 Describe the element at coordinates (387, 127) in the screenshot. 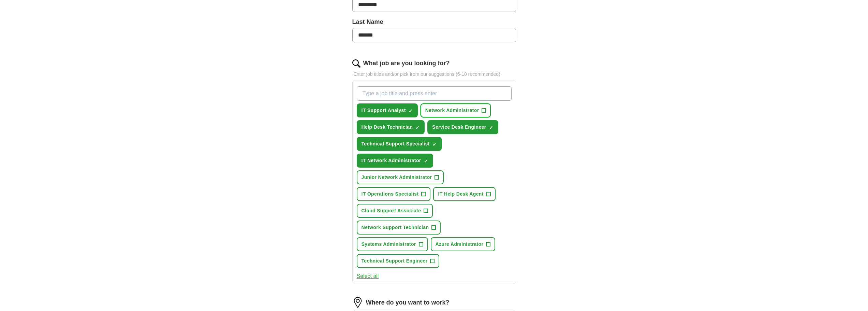

I see `span: Help Desk Technician` at that location.